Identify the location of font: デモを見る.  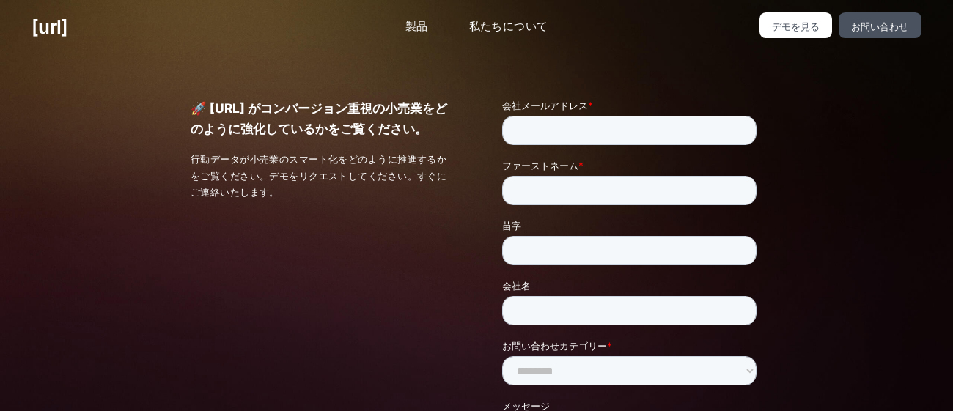
(795, 26).